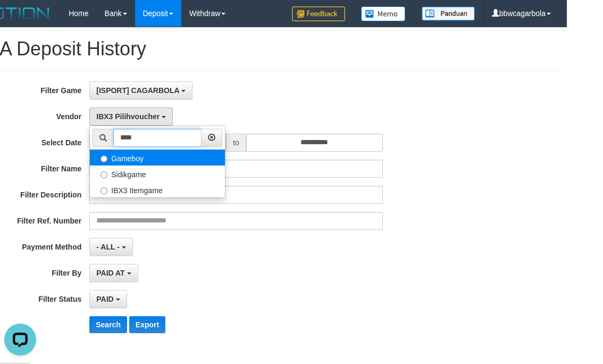  I want to click on input: Gameboy, so click(103, 158).